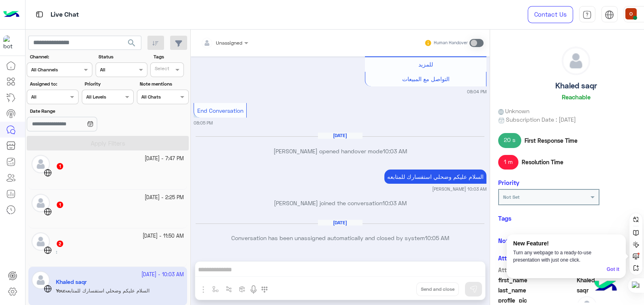 This screenshot has height=305, width=644. What do you see at coordinates (203, 123) in the screenshot?
I see `small: 08:05 PM` at bounding box center [203, 123].